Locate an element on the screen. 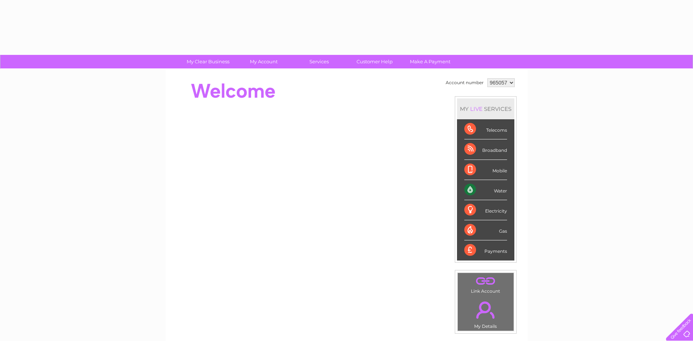  div: Electricity is located at coordinates (486, 210).